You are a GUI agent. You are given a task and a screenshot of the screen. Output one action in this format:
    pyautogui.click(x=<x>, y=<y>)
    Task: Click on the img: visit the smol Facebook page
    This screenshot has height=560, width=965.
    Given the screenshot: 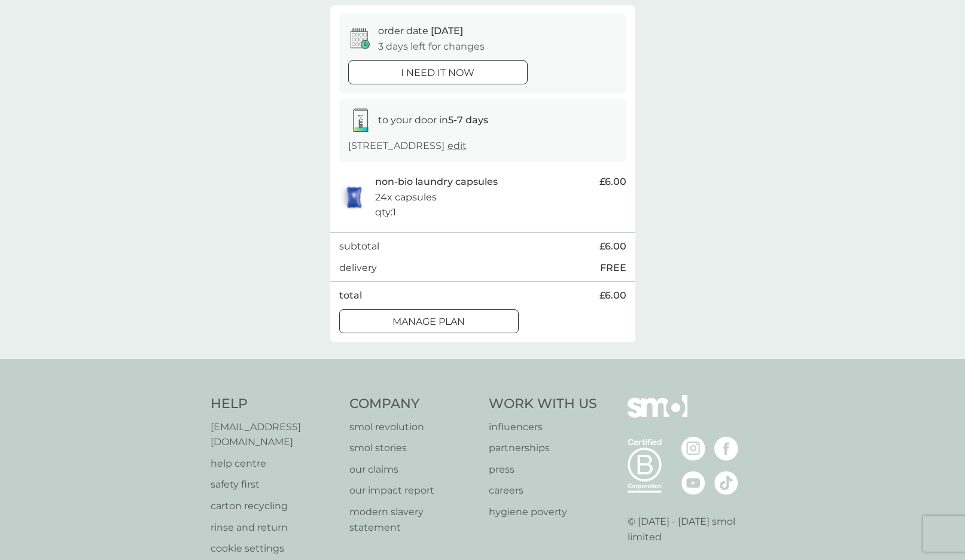 What is the action you would take?
    pyautogui.click(x=726, y=448)
    